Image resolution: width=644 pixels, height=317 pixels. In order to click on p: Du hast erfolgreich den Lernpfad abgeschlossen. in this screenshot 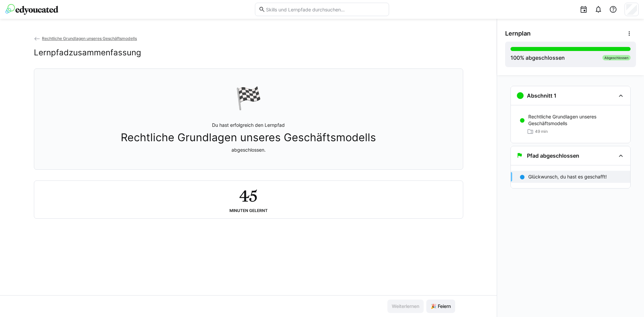, I will do `click(248, 138)`.